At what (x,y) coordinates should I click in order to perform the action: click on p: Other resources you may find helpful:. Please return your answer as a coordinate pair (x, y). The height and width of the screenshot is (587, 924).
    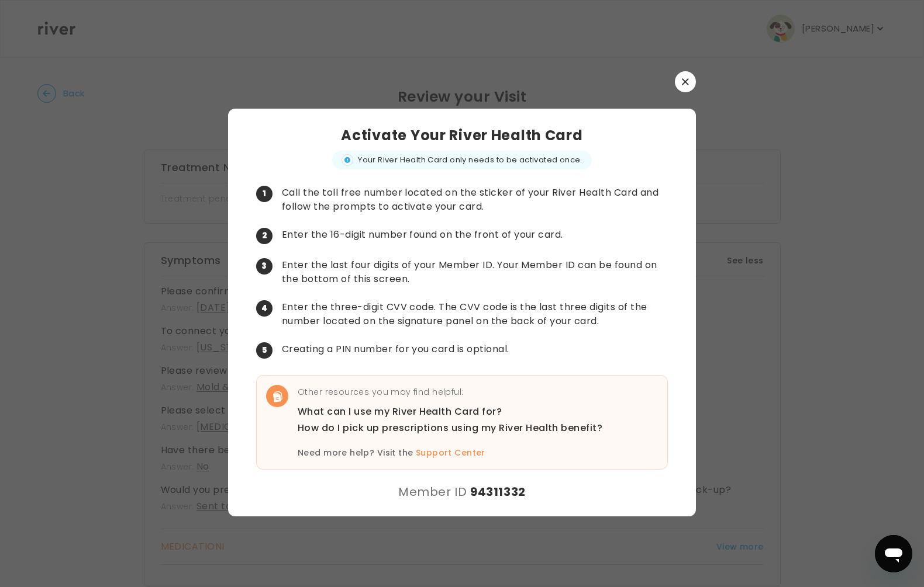
    Looking at the image, I should click on (449, 392).